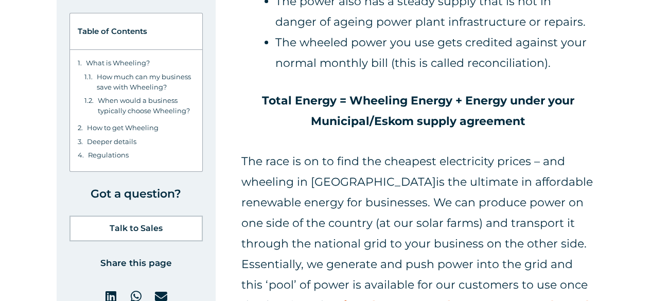  I want to click on a: What is Wheeling?, so click(118, 63).